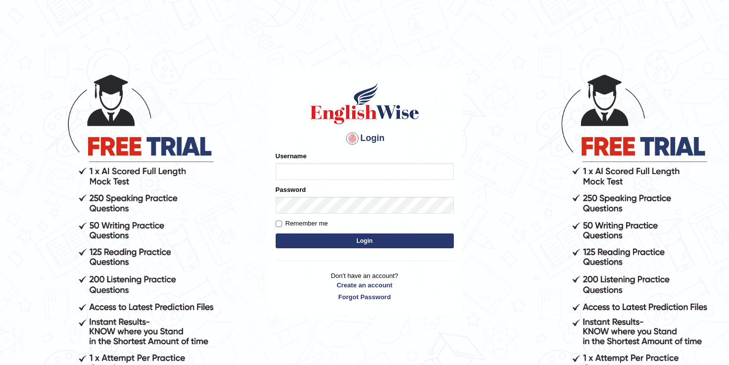 This screenshot has width=729, height=365. What do you see at coordinates (365, 139) in the screenshot?
I see `h4: Login` at bounding box center [365, 139].